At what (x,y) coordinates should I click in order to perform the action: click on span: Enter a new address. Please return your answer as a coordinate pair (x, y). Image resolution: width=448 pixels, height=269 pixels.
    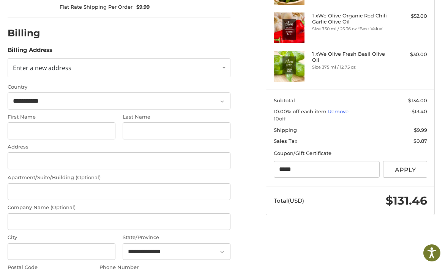
    Looking at the image, I should click on (42, 68).